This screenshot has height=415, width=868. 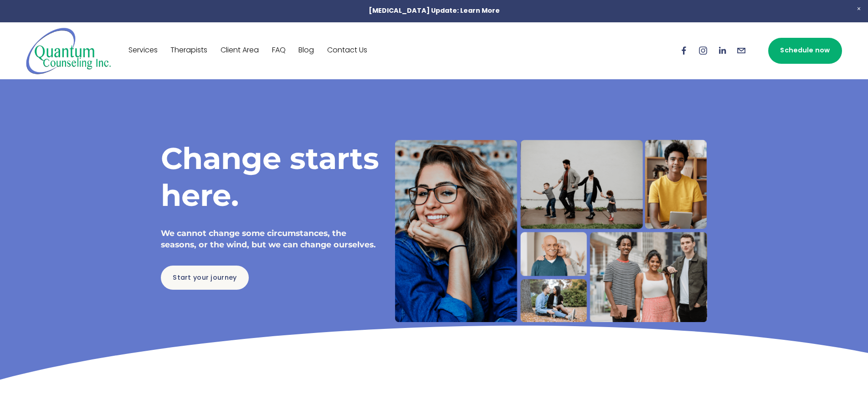 I want to click on a: Instagram, so click(x=703, y=51).